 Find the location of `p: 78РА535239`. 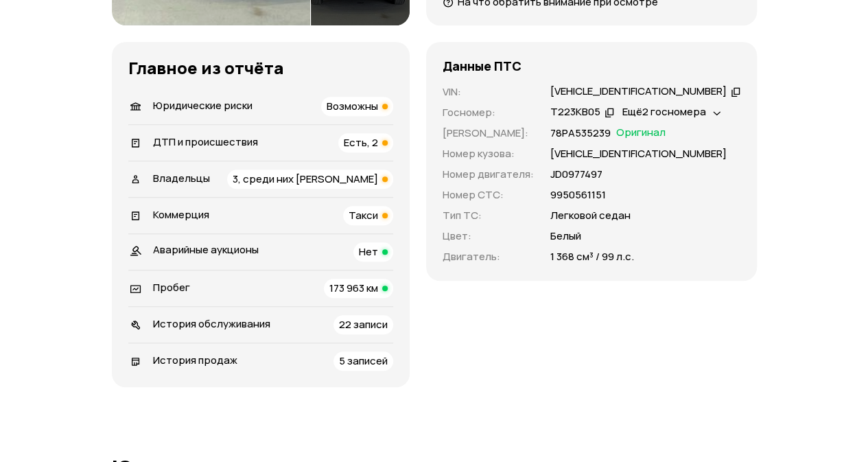

p: 78РА535239 is located at coordinates (580, 133).